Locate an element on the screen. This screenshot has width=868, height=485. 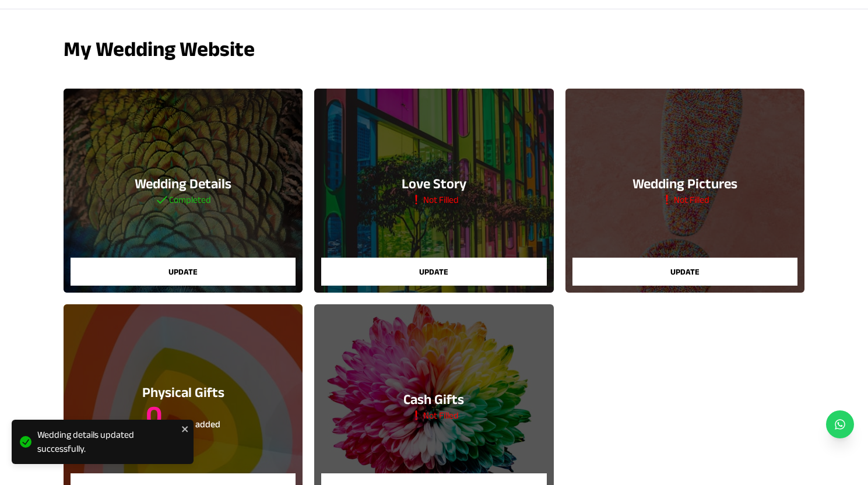
a: Love StoryNot FilledUpdate is located at coordinates (434, 191).